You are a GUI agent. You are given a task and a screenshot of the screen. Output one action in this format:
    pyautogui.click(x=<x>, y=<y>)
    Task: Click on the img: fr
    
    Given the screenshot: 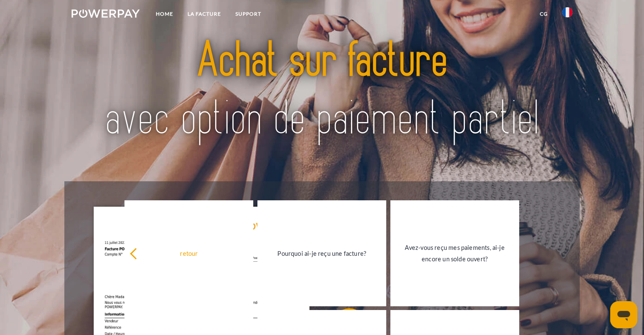 What is the action you would take?
    pyautogui.click(x=567, y=12)
    